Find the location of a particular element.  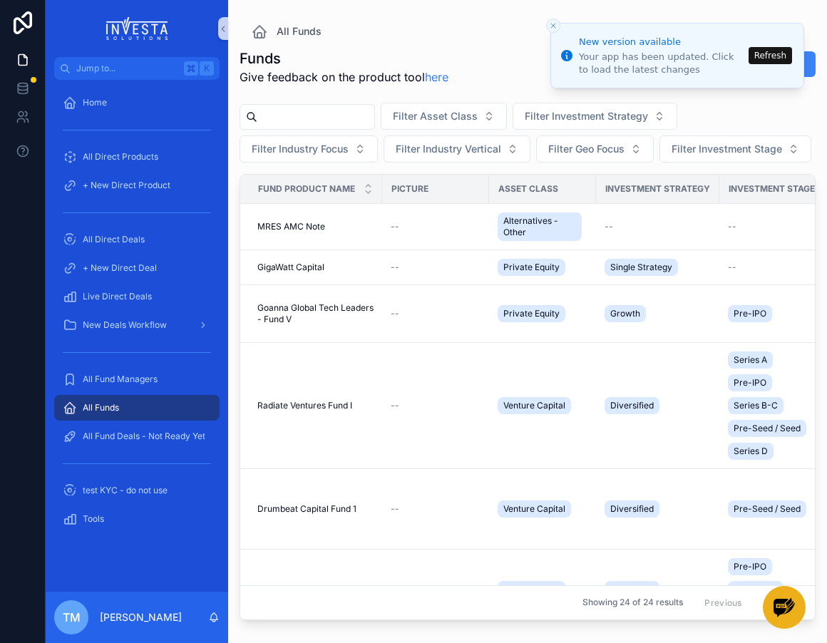

img: Group%203%20(1)_LoaowYY4j.png is located at coordinates (784, 607).